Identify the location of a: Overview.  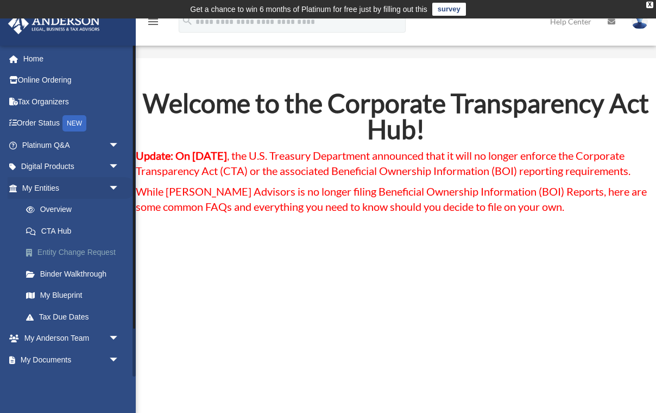
(75, 210).